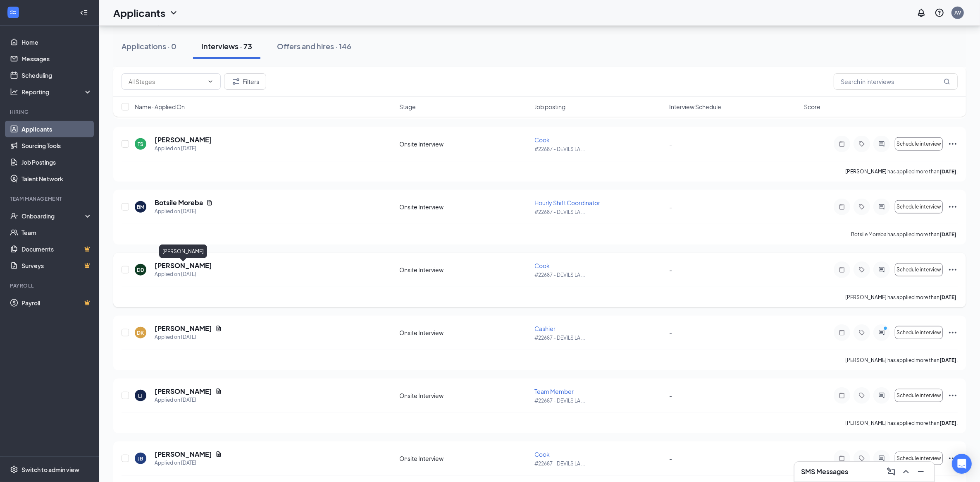  What do you see at coordinates (57, 92) in the screenshot?
I see `div: Reporting` at bounding box center [57, 92].